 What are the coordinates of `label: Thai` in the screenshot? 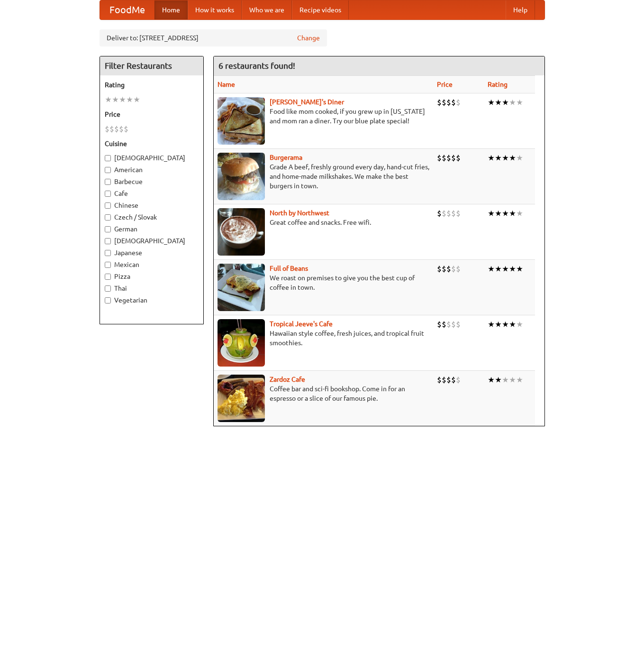 It's located at (152, 288).